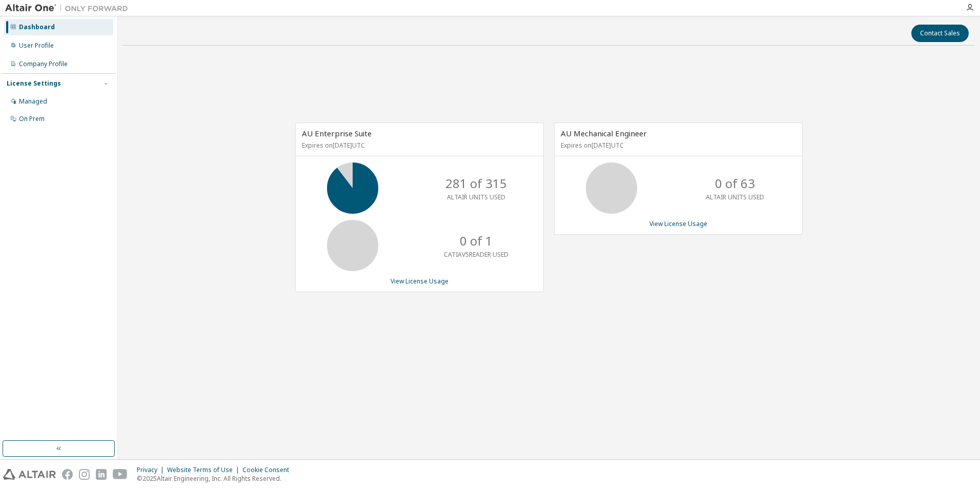  Describe the element at coordinates (735, 183) in the screenshot. I see `p: 0 of 63` at that location.